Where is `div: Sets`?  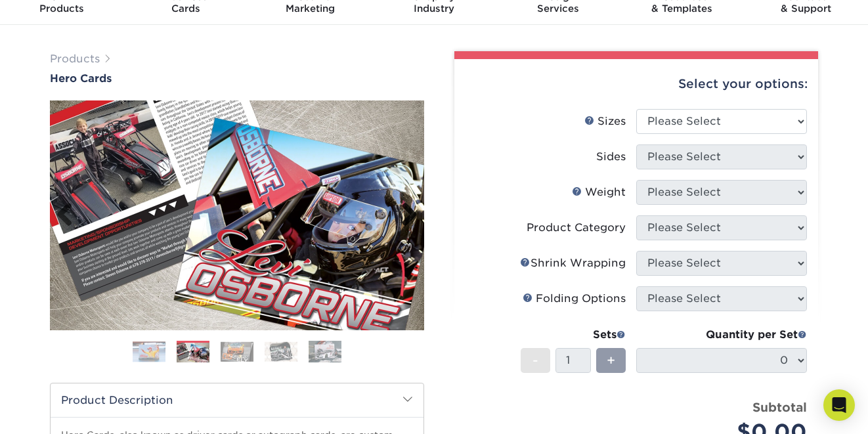
div: Sets is located at coordinates (574, 335).